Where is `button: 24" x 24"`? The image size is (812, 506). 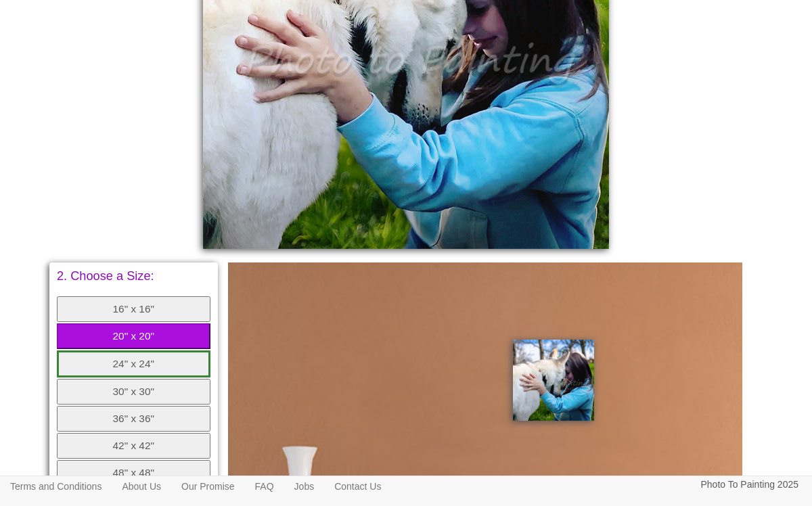 button: 24" x 24" is located at coordinates (133, 364).